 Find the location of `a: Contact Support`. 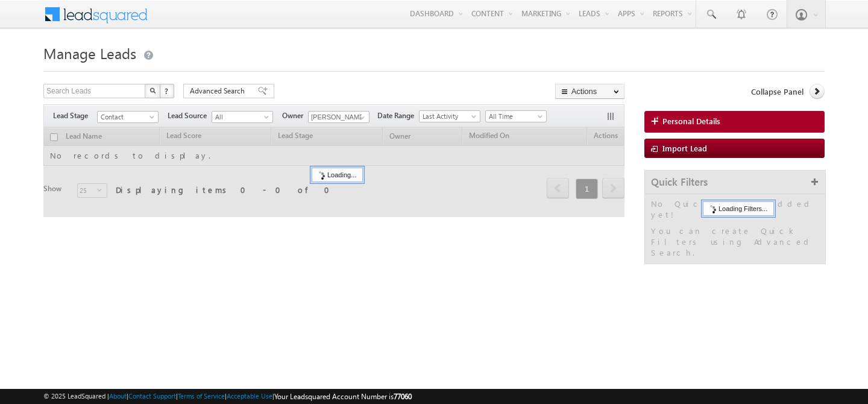

a: Contact Support is located at coordinates (152, 396).